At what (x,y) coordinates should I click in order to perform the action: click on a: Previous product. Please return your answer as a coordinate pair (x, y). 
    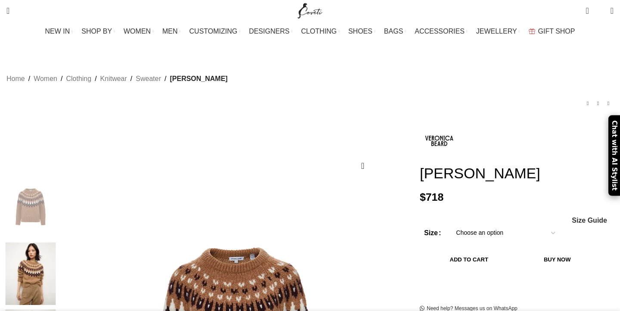
    Looking at the image, I should click on (587, 103).